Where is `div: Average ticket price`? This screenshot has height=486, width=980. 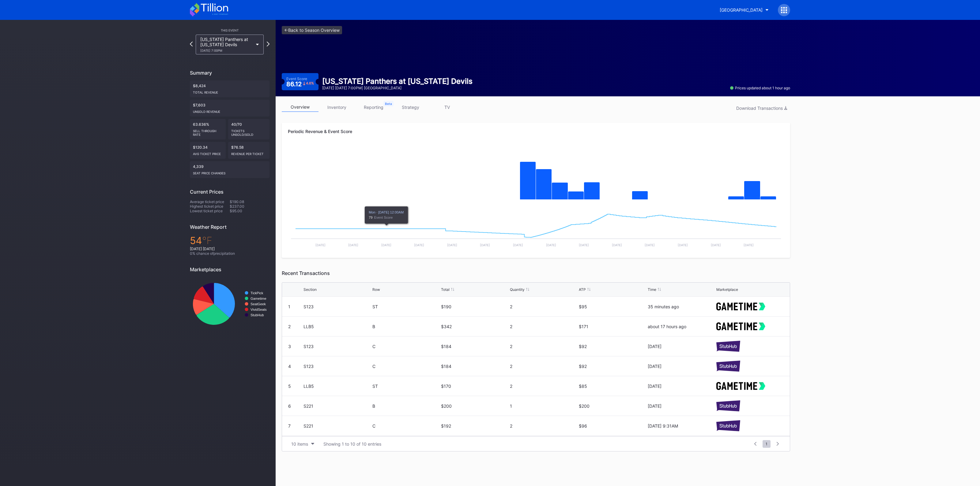
div: Average ticket price is located at coordinates (210, 202).